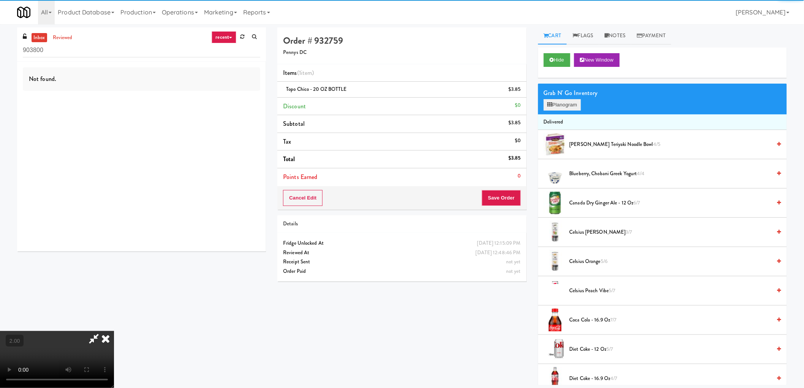 The image size is (804, 388). Describe the element at coordinates (306, 73) in the screenshot. I see `ng-pluralize: item` at that location.